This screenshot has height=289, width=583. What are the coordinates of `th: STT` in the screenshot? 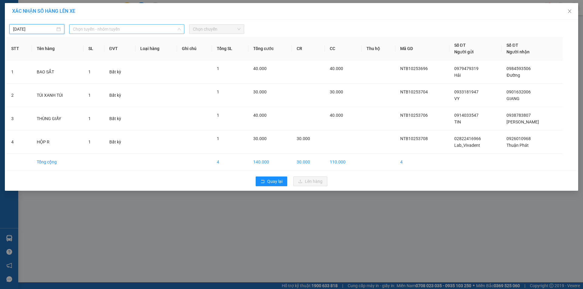 It's located at (19, 49).